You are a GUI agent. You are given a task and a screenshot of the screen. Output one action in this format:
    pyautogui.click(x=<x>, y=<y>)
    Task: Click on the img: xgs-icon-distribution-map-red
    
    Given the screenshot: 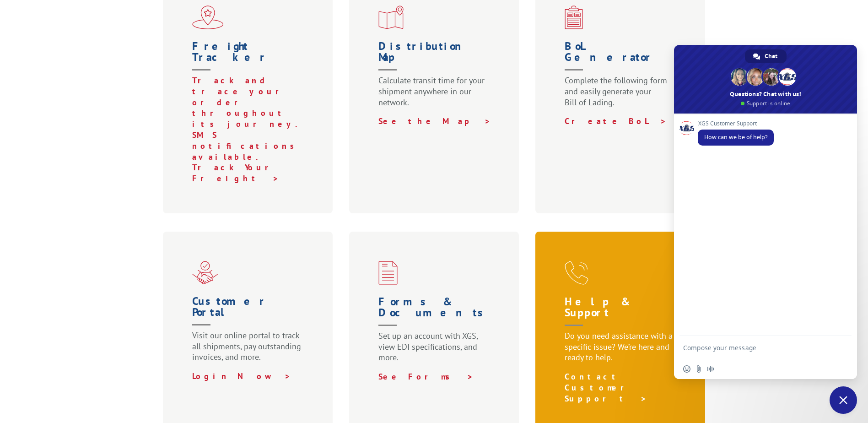 What is the action you would take?
    pyautogui.click(x=391, y=18)
    